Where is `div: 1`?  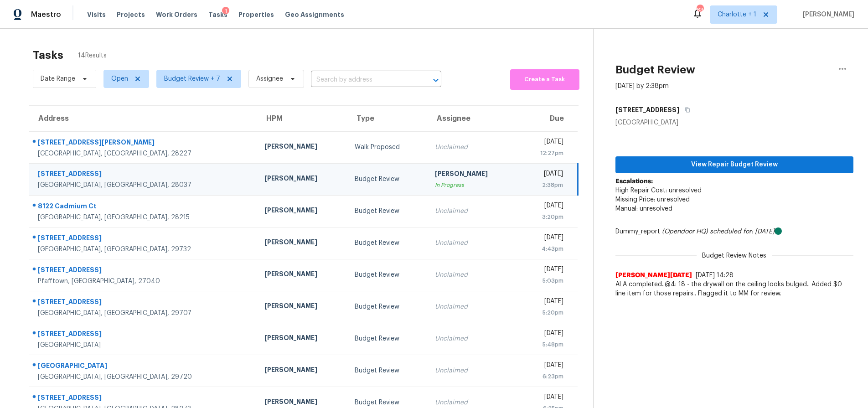
div: 1 is located at coordinates (225, 11).